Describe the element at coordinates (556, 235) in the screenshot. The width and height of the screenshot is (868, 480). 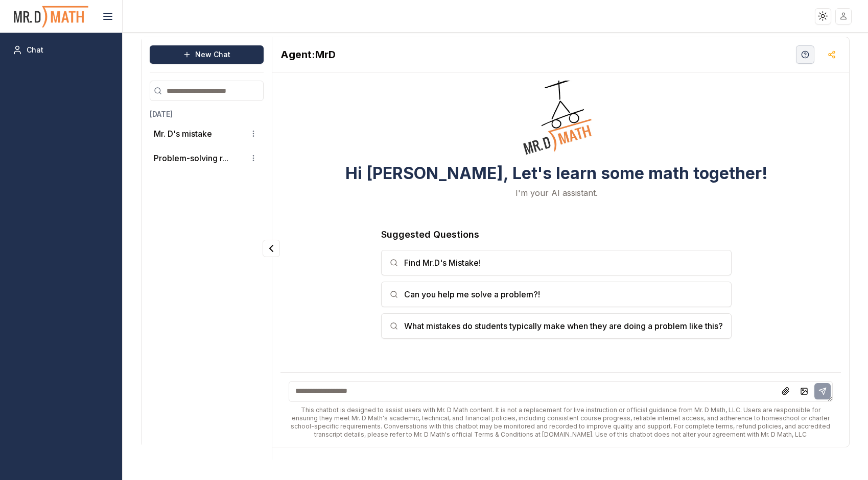
I see `h3: Suggested Questions` at that location.